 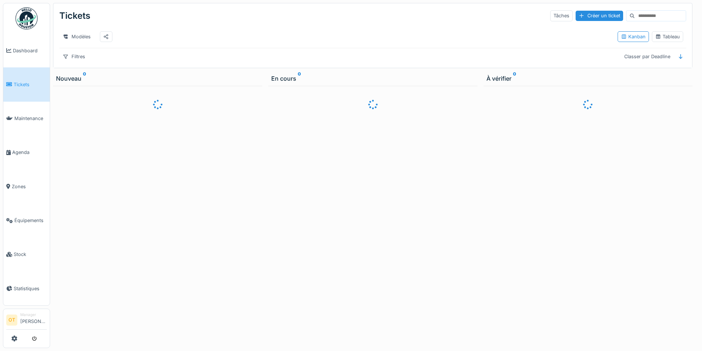 I want to click on span: Stock, so click(x=30, y=254).